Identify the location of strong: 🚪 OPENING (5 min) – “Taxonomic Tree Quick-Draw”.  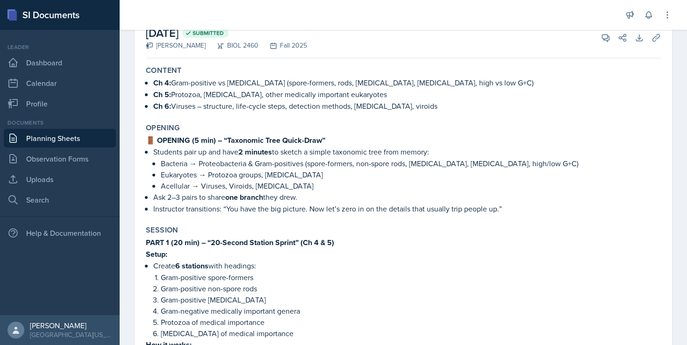
(235, 140).